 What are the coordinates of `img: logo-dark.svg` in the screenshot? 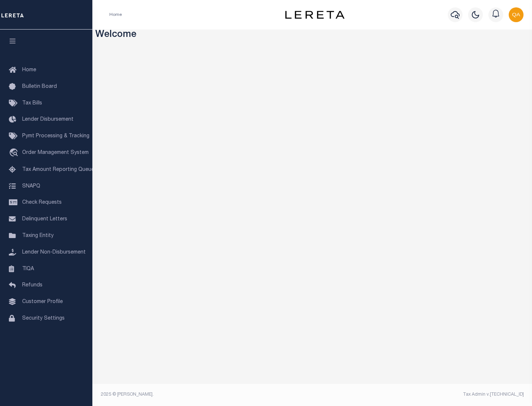 It's located at (315, 14).